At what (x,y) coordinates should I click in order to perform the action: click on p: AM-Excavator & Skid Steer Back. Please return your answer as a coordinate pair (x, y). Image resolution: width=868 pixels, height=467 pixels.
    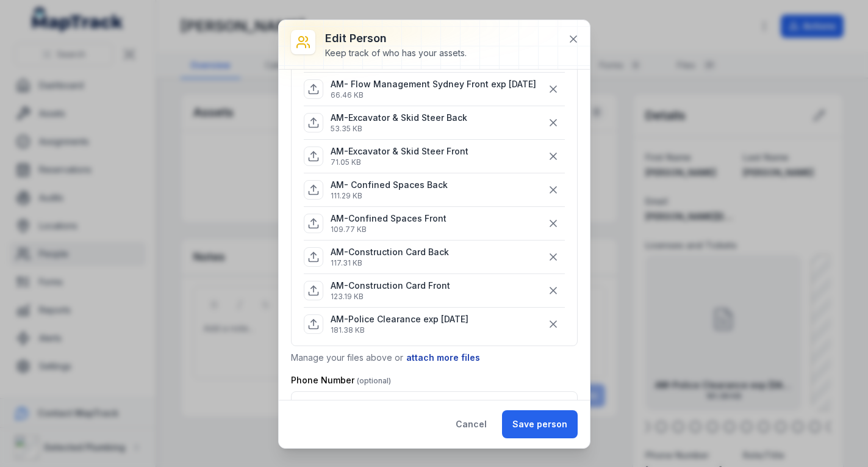
    Looking at the image, I should click on (399, 118).